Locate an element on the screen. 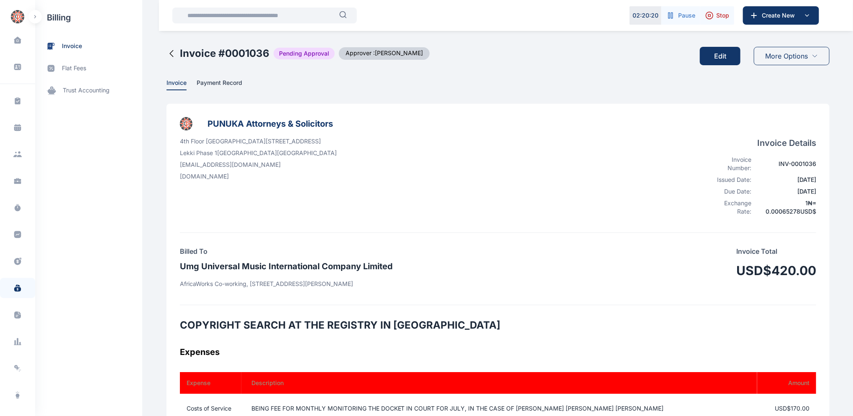  p: 02 : 20 : 20 is located at coordinates (646, 15).